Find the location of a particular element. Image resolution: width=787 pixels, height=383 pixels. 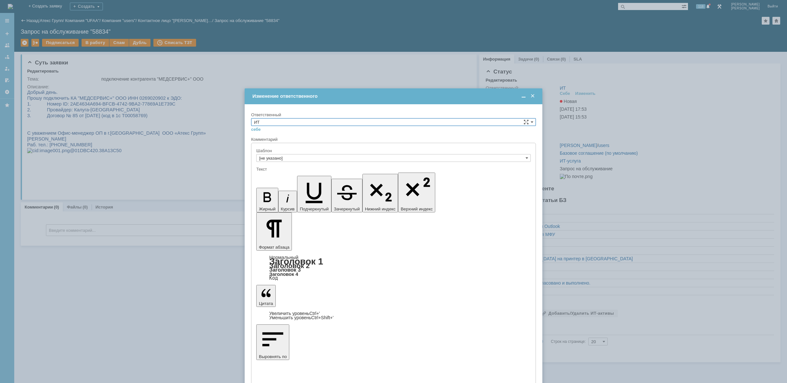

button: Формат абзаца is located at coordinates (274, 231).